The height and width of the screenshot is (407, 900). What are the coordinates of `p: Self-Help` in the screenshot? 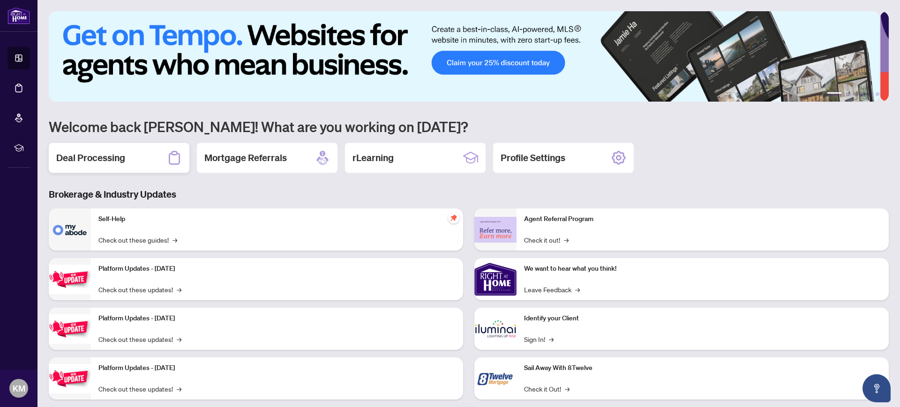 It's located at (277, 219).